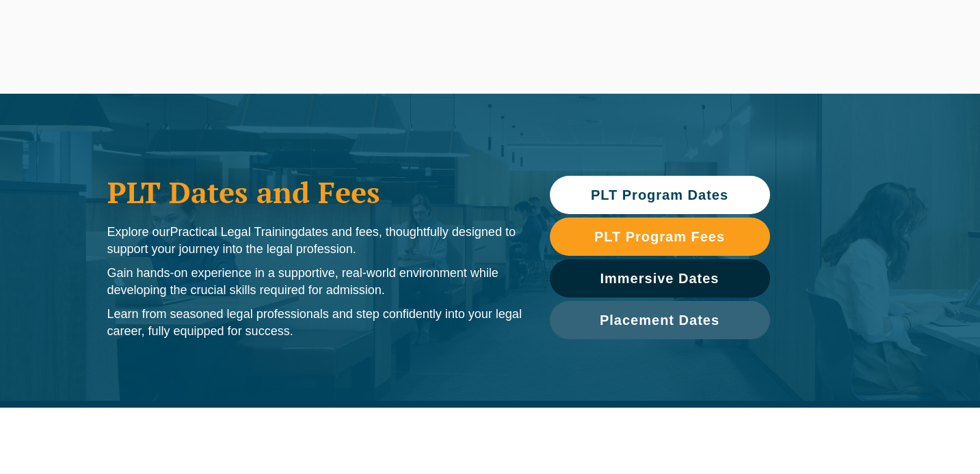 This screenshot has height=474, width=980. I want to click on a: PLT Program Fees, so click(660, 237).